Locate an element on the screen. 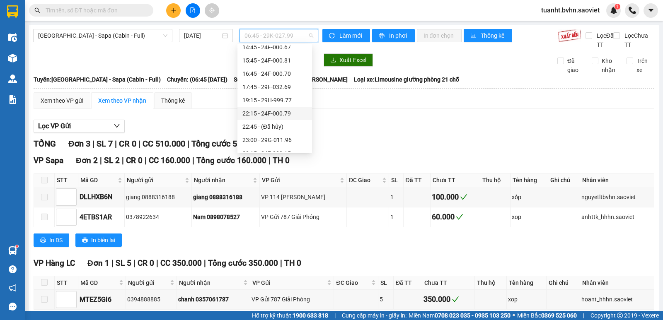 The width and height of the screenshot is (663, 320). span: 1 is located at coordinates (617, 7).